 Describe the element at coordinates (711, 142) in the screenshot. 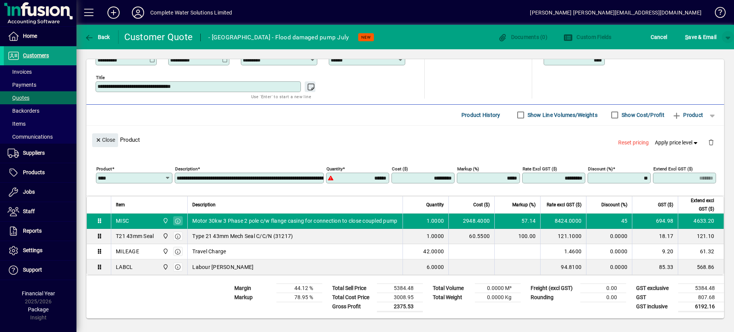

I see `app-page-header-button: Delete` at that location.